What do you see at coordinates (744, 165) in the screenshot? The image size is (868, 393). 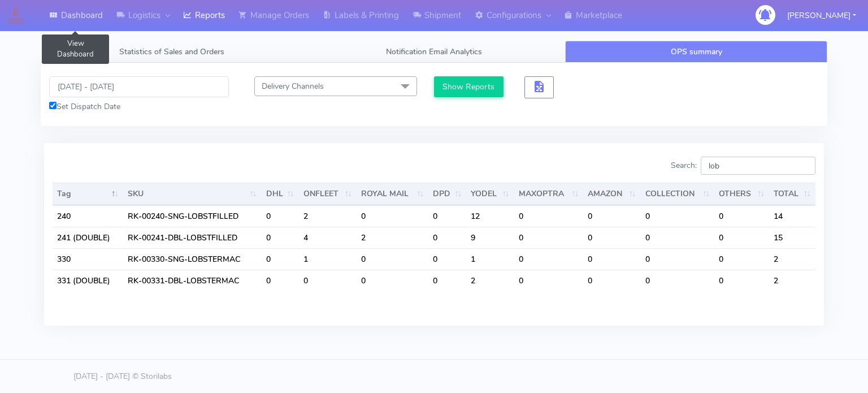 I see `label: Search:` at bounding box center [744, 165].